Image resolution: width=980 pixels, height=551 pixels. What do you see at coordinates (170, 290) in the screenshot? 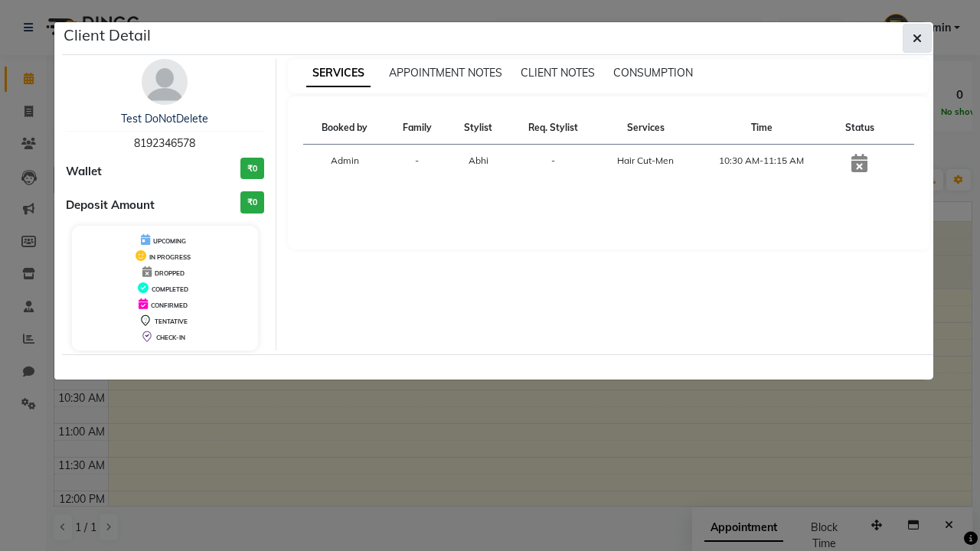
I see `span: COMPLETED` at bounding box center [170, 290].